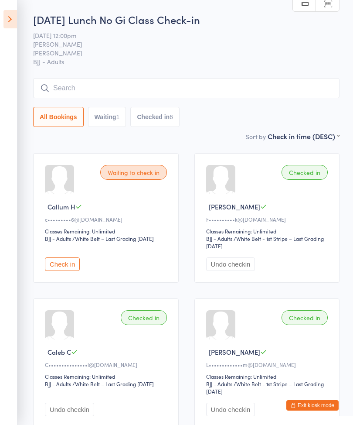  What do you see at coordinates (313, 405) in the screenshot?
I see `button: Exit kiosk mode` at bounding box center [313, 405].